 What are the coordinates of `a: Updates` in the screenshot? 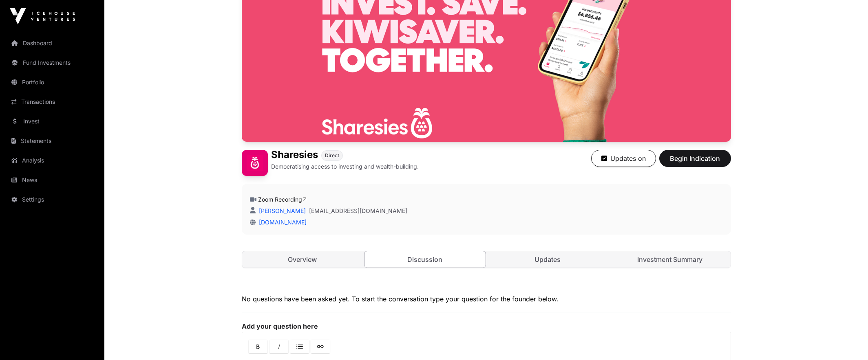 It's located at (547, 259).